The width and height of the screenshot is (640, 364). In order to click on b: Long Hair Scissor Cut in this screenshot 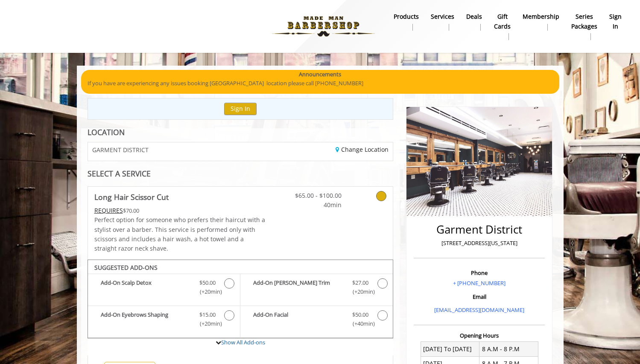, I will do `click(132, 197)`.